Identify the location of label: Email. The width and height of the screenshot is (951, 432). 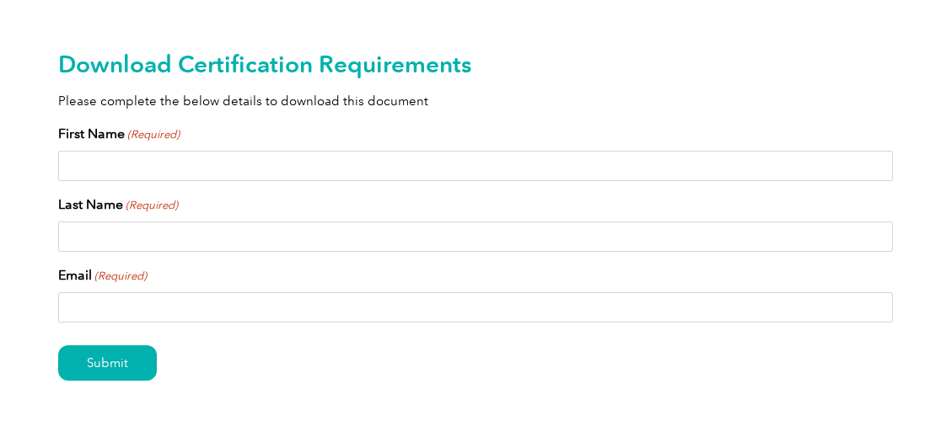
(102, 276).